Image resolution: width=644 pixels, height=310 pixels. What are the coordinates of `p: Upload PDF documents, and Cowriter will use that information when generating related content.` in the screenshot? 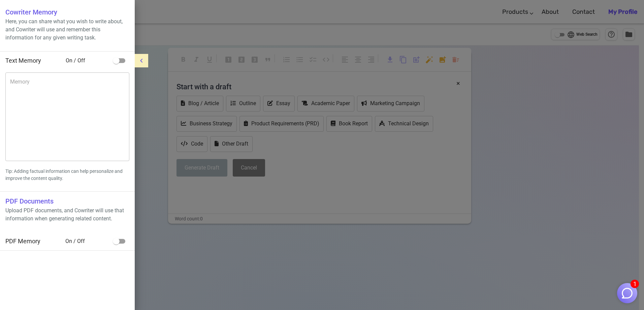 It's located at (68, 215).